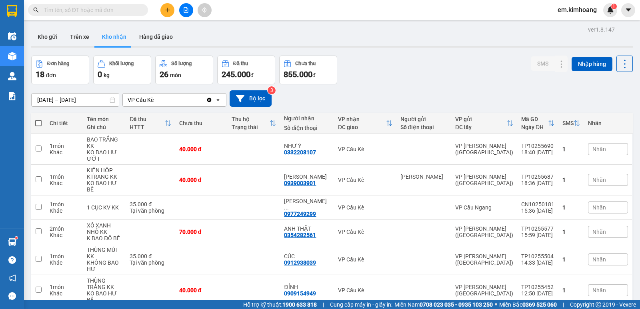 The height and width of the screenshot is (309, 640). Describe the element at coordinates (176, 75) in the screenshot. I see `span: món` at that location.